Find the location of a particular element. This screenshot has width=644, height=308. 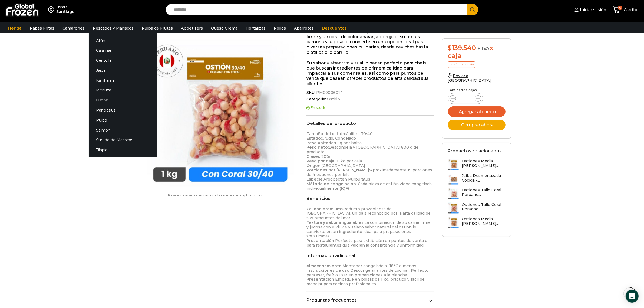

strong: Almacenamiento: is located at coordinates (325, 266).